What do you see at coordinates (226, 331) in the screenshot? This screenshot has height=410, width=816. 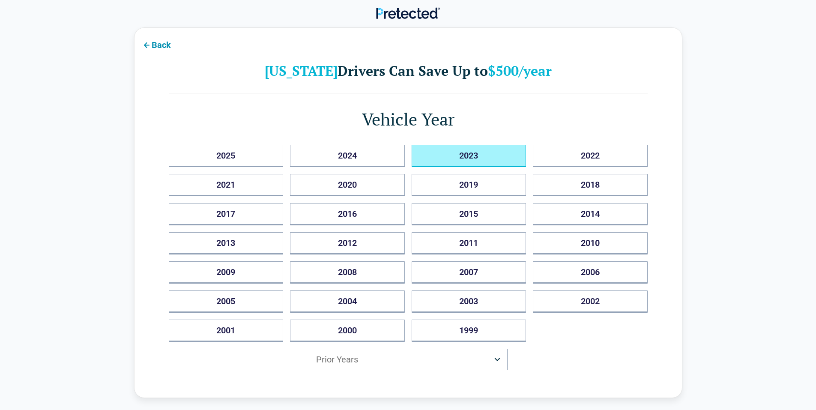 I see `button: 2001` at bounding box center [226, 331].